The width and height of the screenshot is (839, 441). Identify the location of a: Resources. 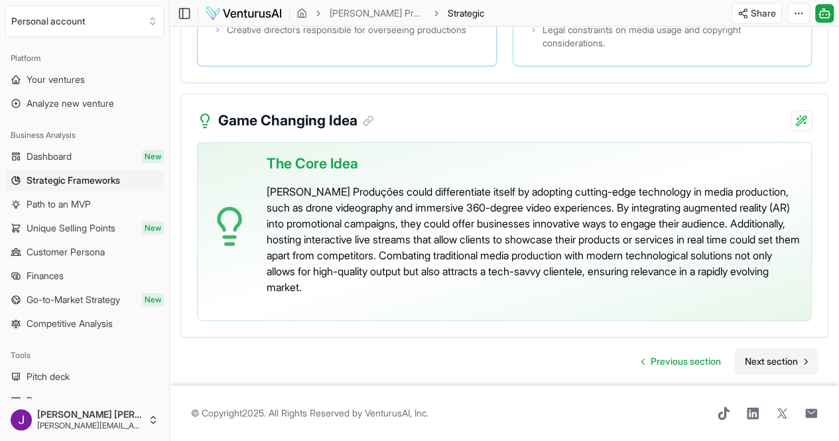
(84, 401).